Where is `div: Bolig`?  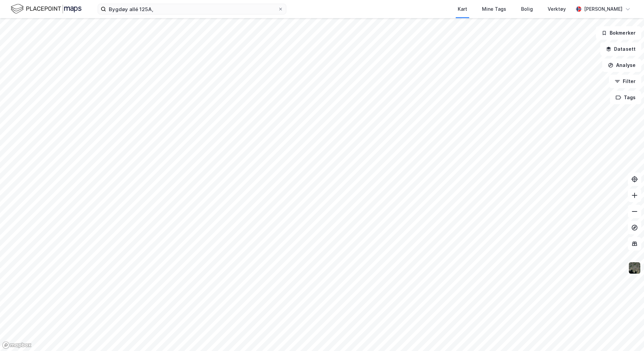 div: Bolig is located at coordinates (526, 9).